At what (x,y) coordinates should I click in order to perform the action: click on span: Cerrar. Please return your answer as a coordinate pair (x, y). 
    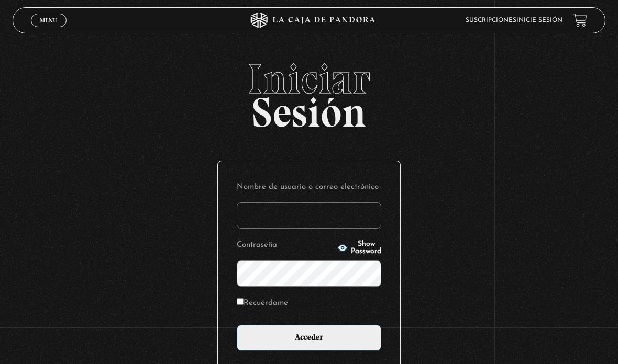
    Looking at the image, I should click on (49, 30).